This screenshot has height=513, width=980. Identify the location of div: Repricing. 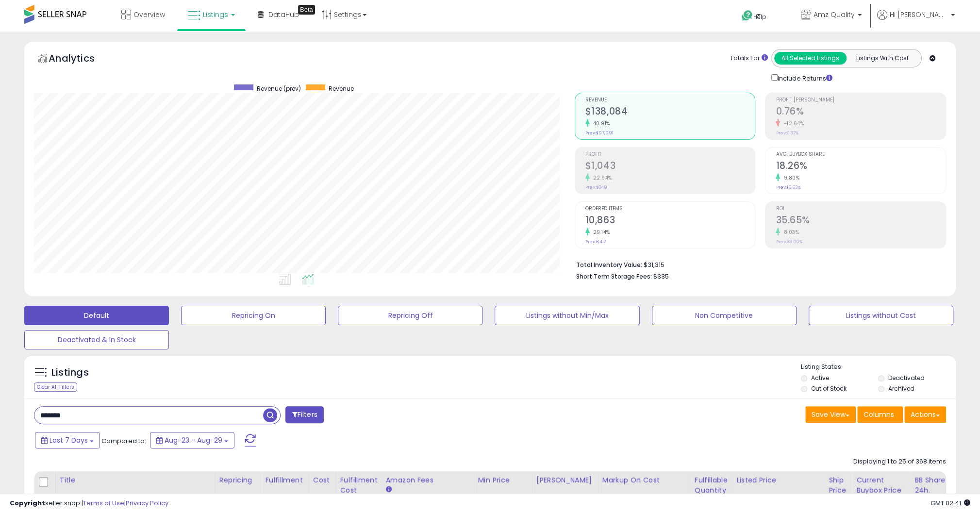
(238, 479).